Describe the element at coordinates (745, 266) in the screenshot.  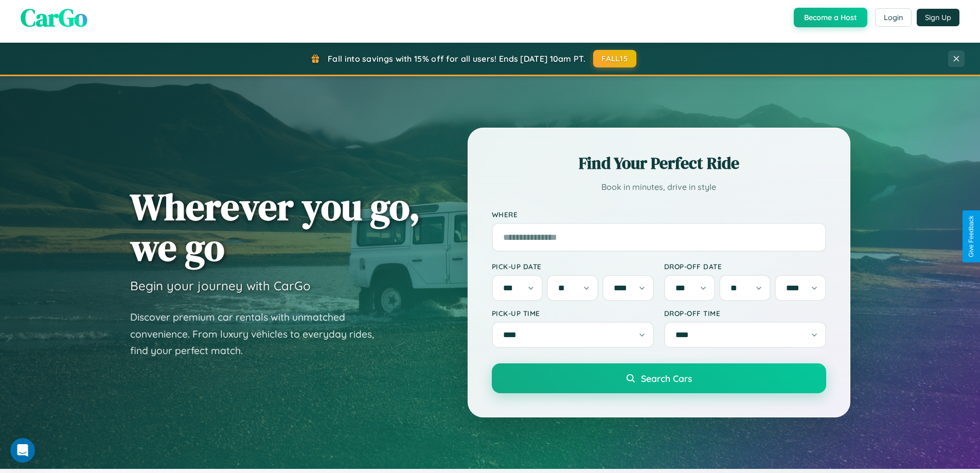
I see `label: Drop-off Date` at that location.